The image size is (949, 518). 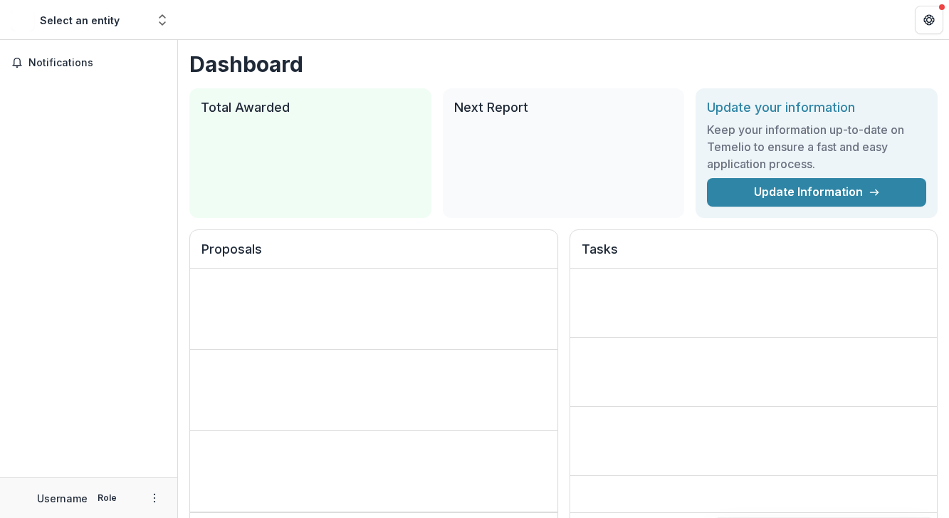 What do you see at coordinates (563, 64) in the screenshot?
I see `h1: Dashboard` at bounding box center [563, 64].